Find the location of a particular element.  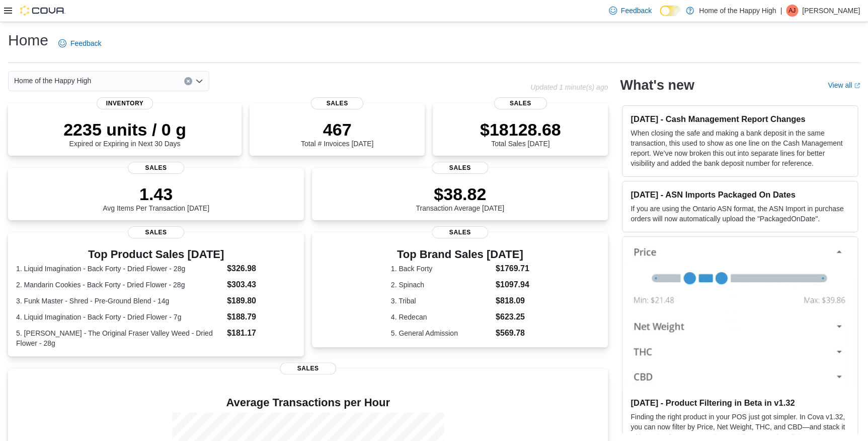

dd: $303.43 is located at coordinates (261, 285).